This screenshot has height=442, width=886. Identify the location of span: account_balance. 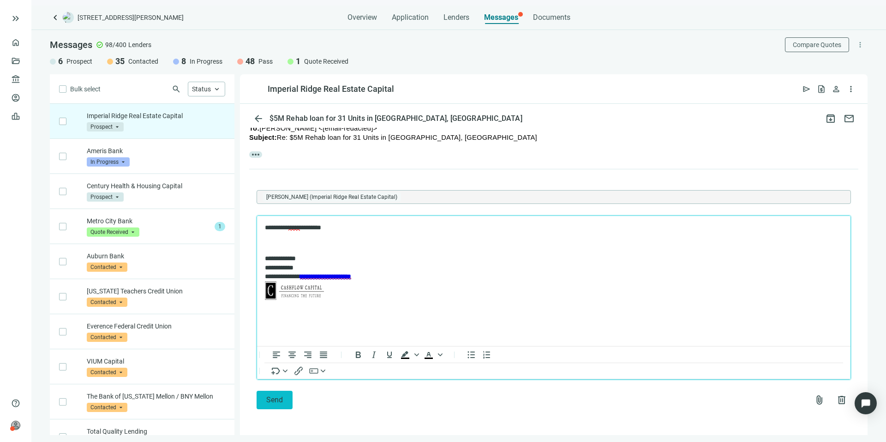
(14, 79).